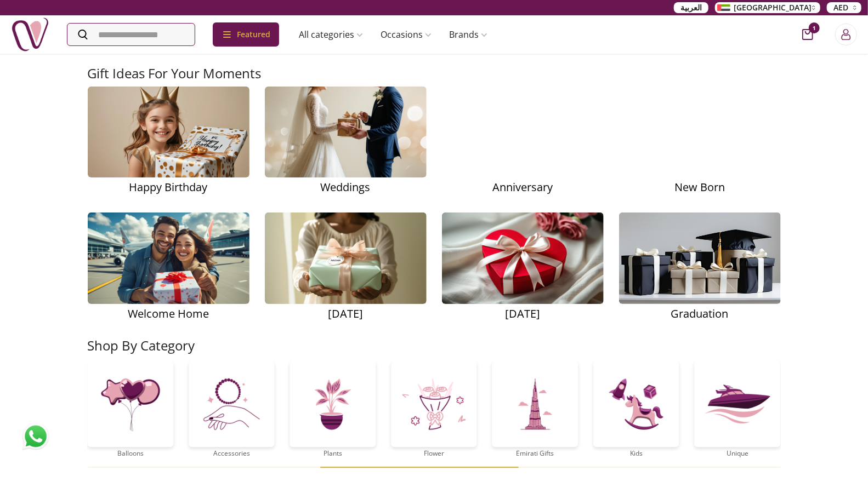 This screenshot has height=494, width=868. I want to click on a: UniqueUnique, so click(737, 409).